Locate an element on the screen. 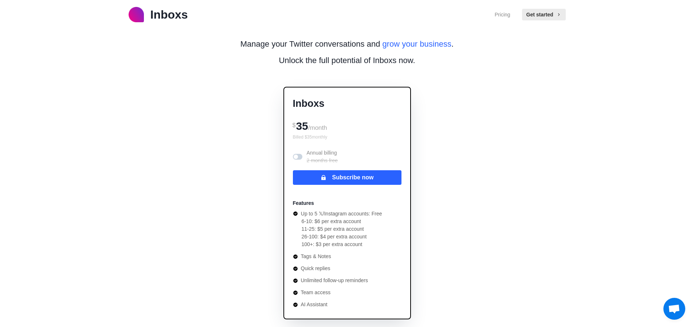 The width and height of the screenshot is (694, 327). p: Up to 5 𝕏/Instagram accounts: Free is located at coordinates (341, 213).